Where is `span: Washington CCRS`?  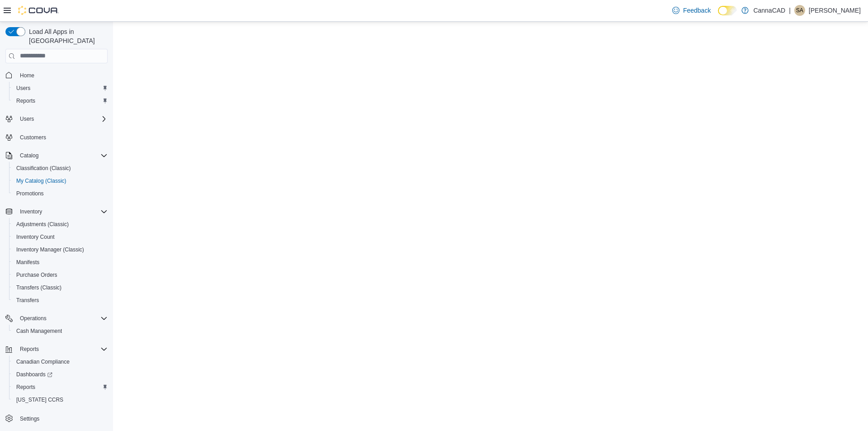 span: Washington CCRS is located at coordinates (60, 400).